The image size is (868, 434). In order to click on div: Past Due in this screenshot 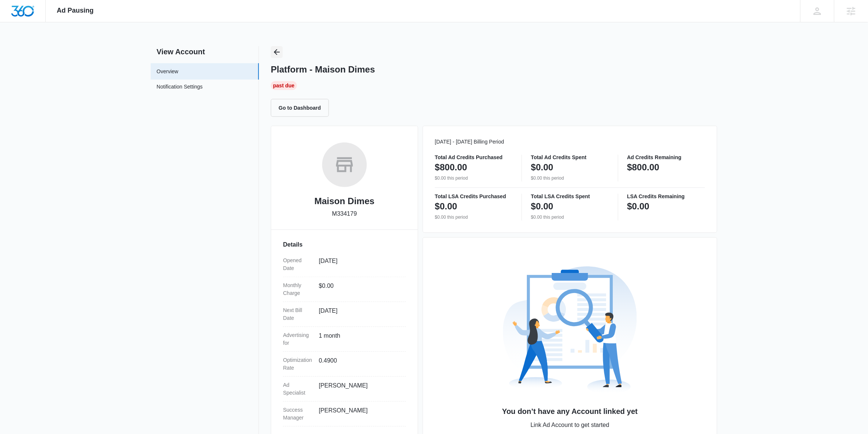, I will do `click(284, 86)`.